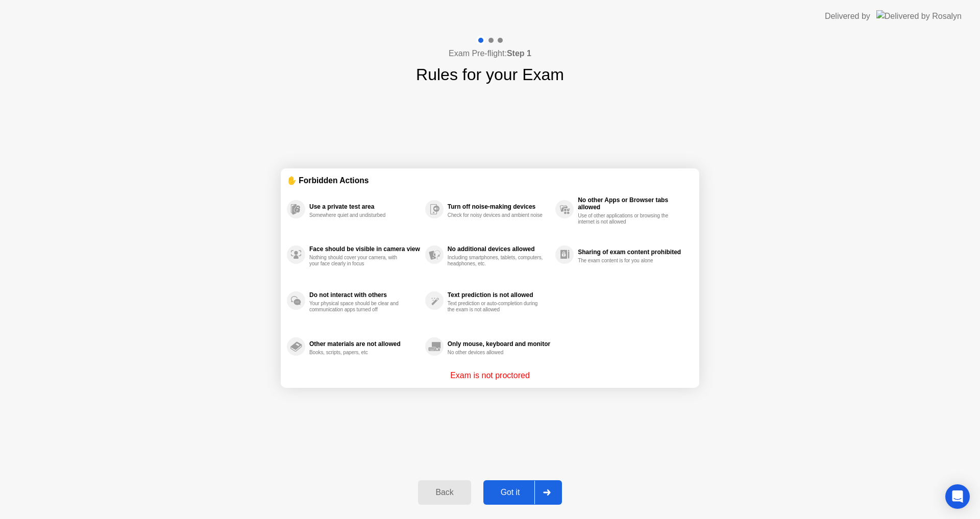 This screenshot has height=519, width=980. I want to click on div: Including smartphones, tablets, computers, headphones, etc., so click(495, 261).